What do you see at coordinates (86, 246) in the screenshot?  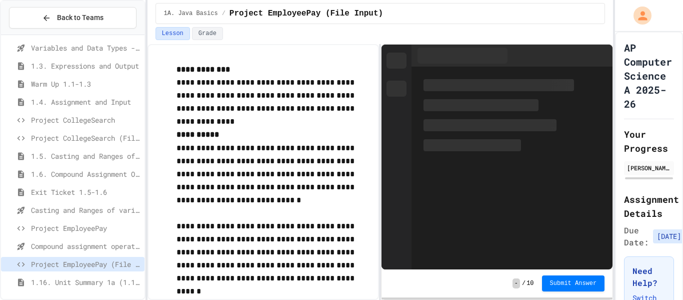 I see `span: Compound assignment operators - Quiz` at bounding box center [86, 246].